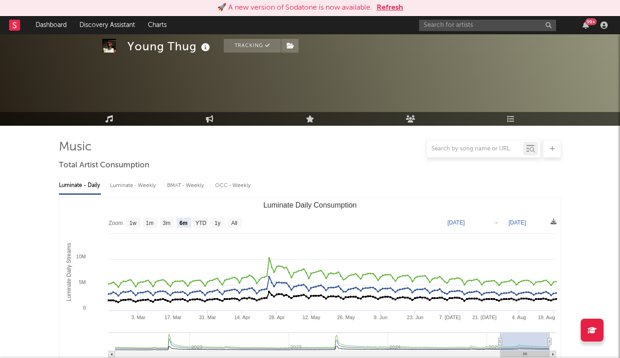  Describe the element at coordinates (242, 317) in the screenshot. I see `text: 14. Apr` at that location.